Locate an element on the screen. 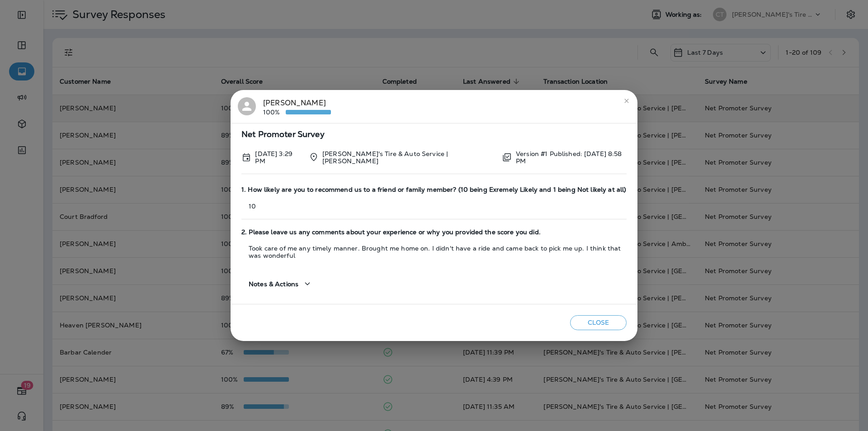 This screenshot has height=431, width=868. span: Net Promoter Survey is located at coordinates (434, 134).